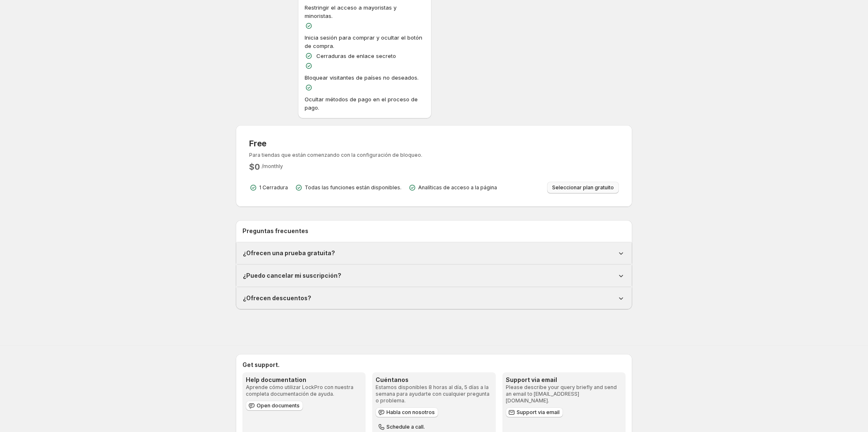 The height and width of the screenshot is (432, 868). What do you see at coordinates (336, 155) in the screenshot?
I see `p: Para tiendas que están comenzando con la configuración de bloqueo.` at bounding box center [336, 155].